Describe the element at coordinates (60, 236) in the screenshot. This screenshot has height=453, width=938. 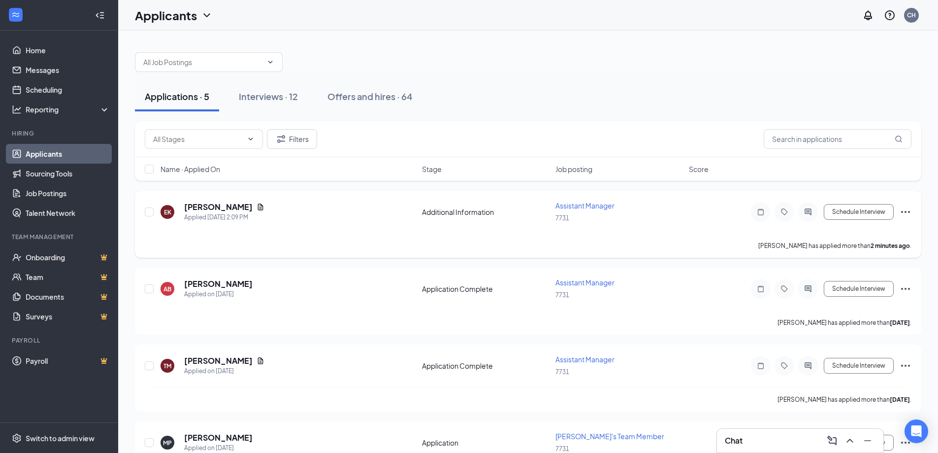
I see `div: Team Management` at that location.